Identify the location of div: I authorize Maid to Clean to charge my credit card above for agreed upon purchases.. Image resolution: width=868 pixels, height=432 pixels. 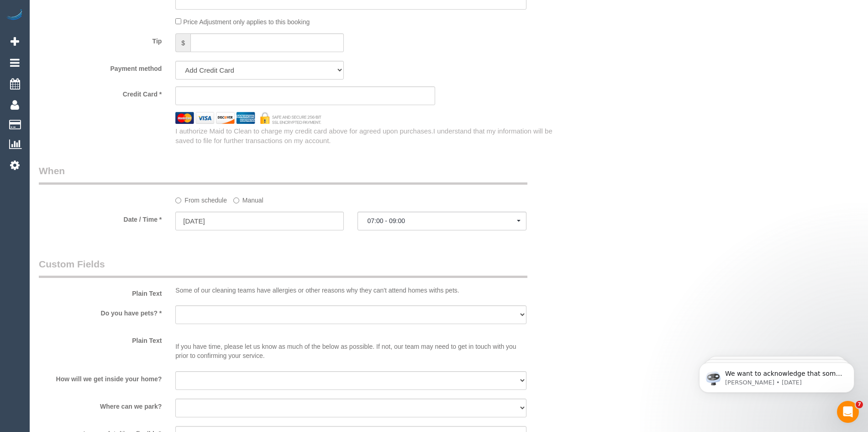
(374, 136).